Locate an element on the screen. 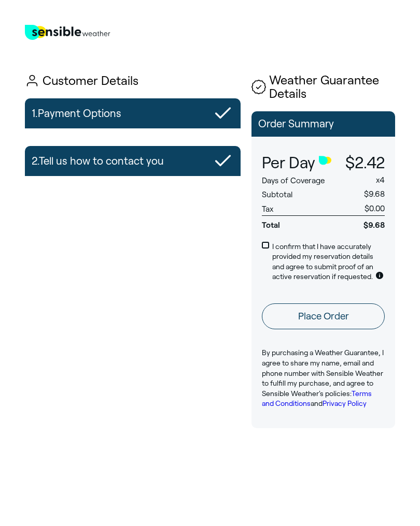 This screenshot has width=420, height=526. p: By purchasing a Weather Guarantee, I agree to share my name, email and phone number with Sensible... is located at coordinates (323, 379).